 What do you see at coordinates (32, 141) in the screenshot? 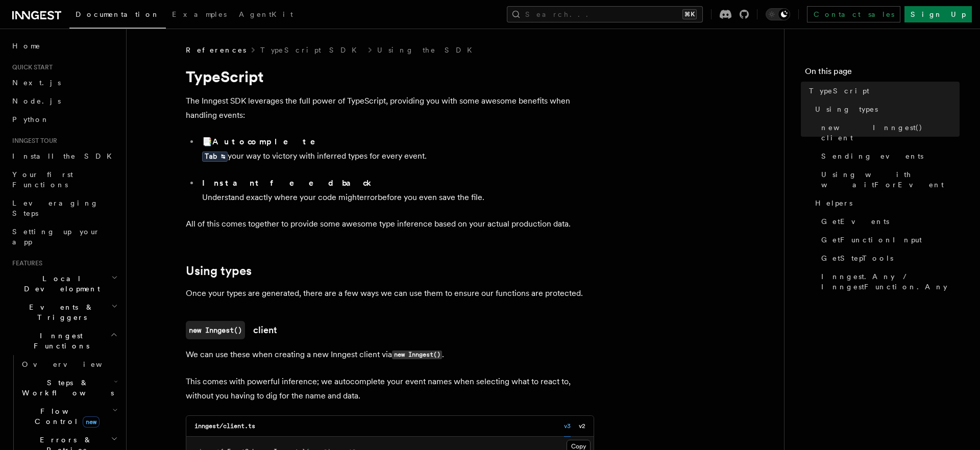
I see `span: Inngest tour` at bounding box center [32, 141].